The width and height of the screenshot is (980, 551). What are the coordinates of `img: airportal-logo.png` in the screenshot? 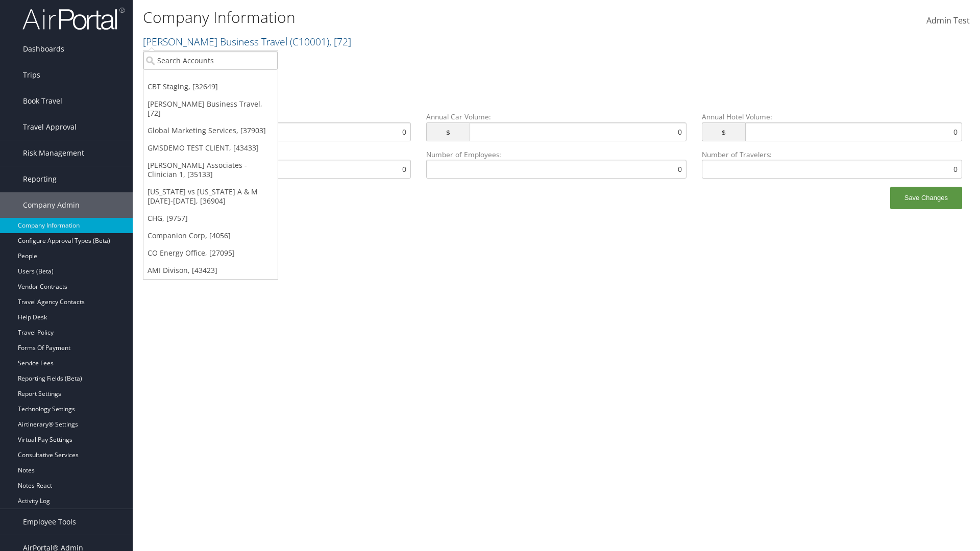 It's located at (73, 18).